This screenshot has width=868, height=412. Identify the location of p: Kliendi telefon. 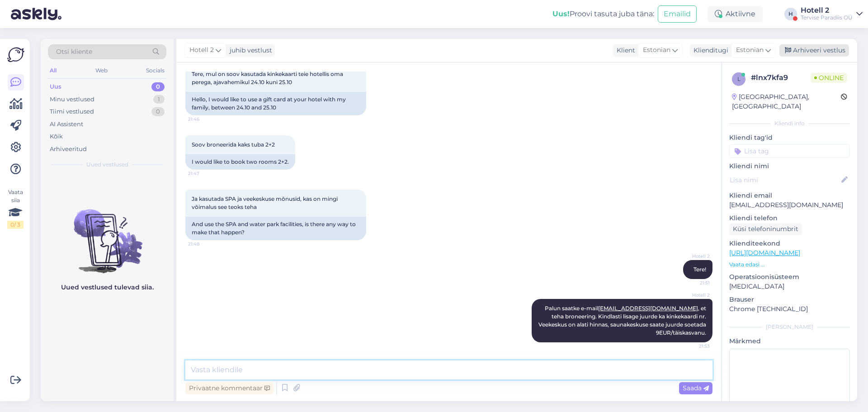
(789, 218).